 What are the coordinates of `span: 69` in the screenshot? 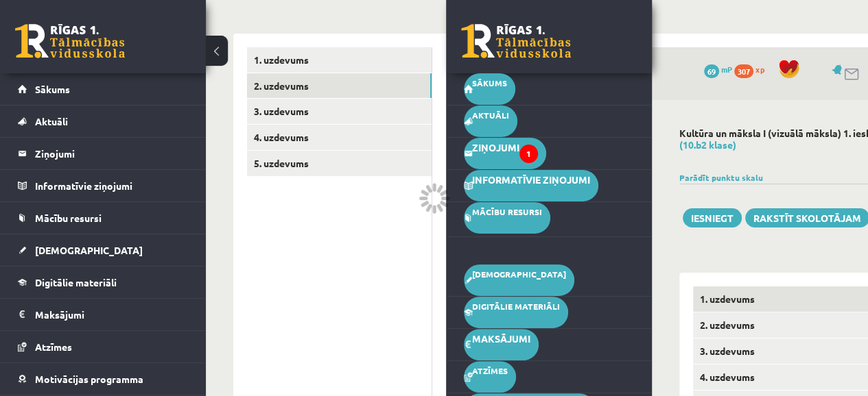 It's located at (711, 71).